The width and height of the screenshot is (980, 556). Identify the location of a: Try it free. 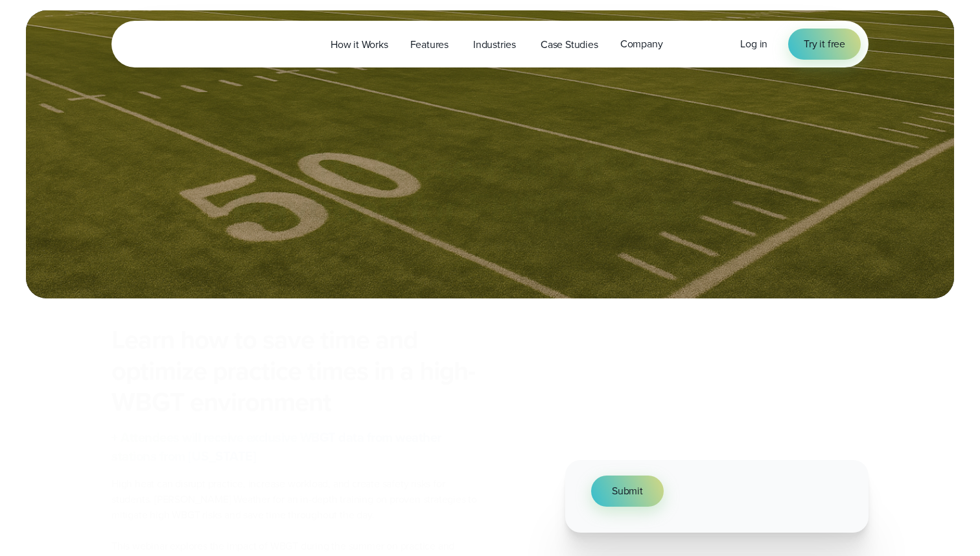
(824, 44).